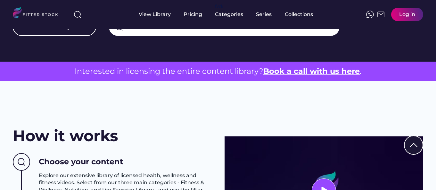 This screenshot has height=190, width=436. I want to click on img: Frame%2051.svg, so click(381, 14).